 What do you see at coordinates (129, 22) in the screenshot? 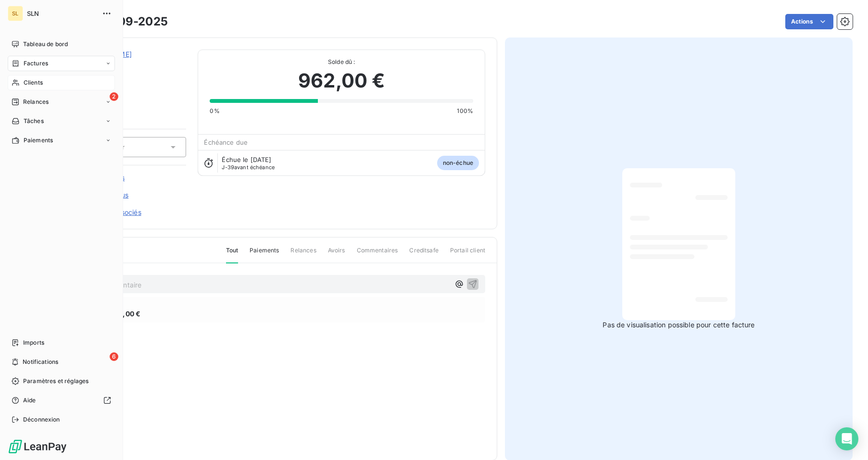
I see `h3: 822-09-2025` at bounding box center [129, 22].